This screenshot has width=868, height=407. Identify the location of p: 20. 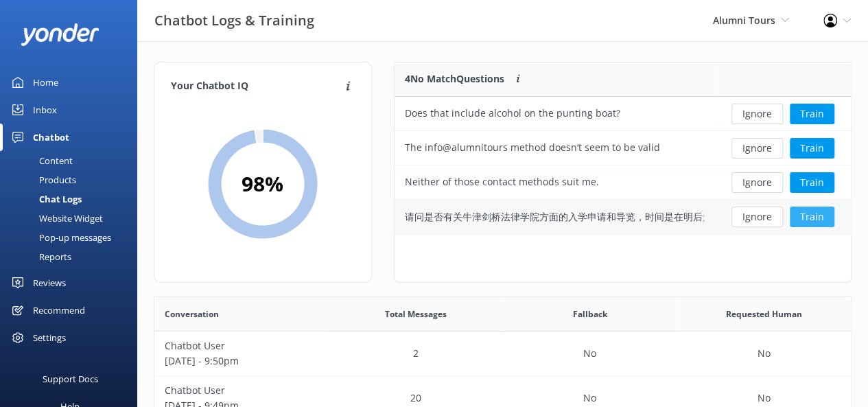
(416, 399).